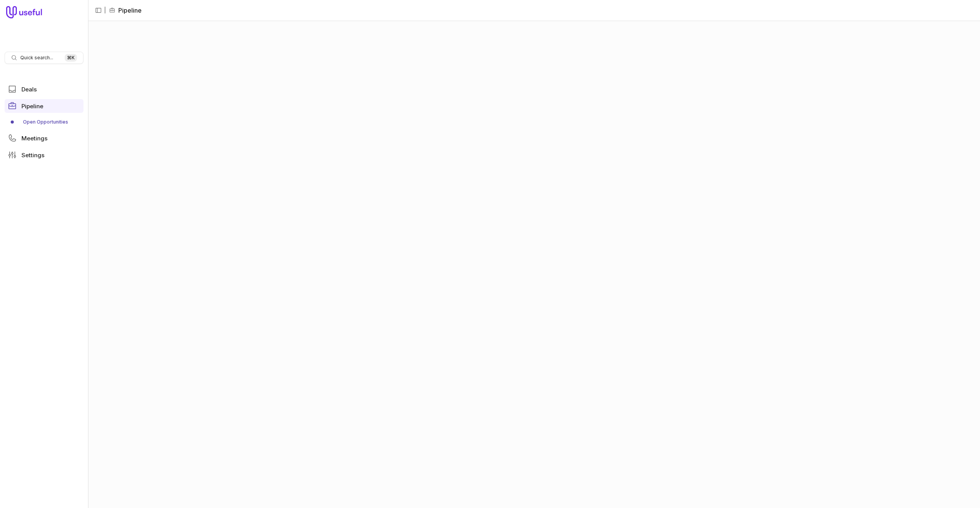 The width and height of the screenshot is (980, 508). Describe the element at coordinates (32, 106) in the screenshot. I see `span: Pipeline` at that location.